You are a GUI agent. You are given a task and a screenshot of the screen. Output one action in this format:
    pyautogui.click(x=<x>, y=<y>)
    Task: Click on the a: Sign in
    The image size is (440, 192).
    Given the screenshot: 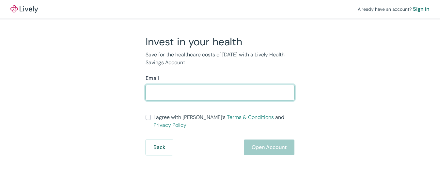 What is the action you would take?
    pyautogui.click(x=421, y=9)
    